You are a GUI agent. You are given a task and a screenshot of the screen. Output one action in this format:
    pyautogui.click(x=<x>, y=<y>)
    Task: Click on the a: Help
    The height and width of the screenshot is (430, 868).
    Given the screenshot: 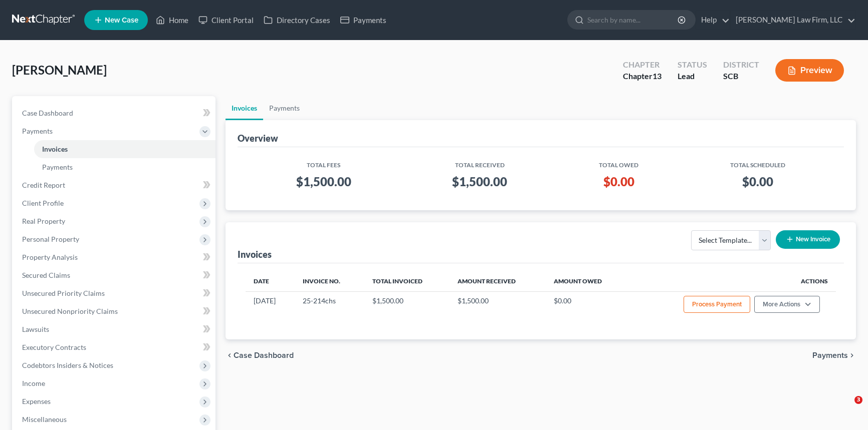 What is the action you would take?
    pyautogui.click(x=712, y=20)
    